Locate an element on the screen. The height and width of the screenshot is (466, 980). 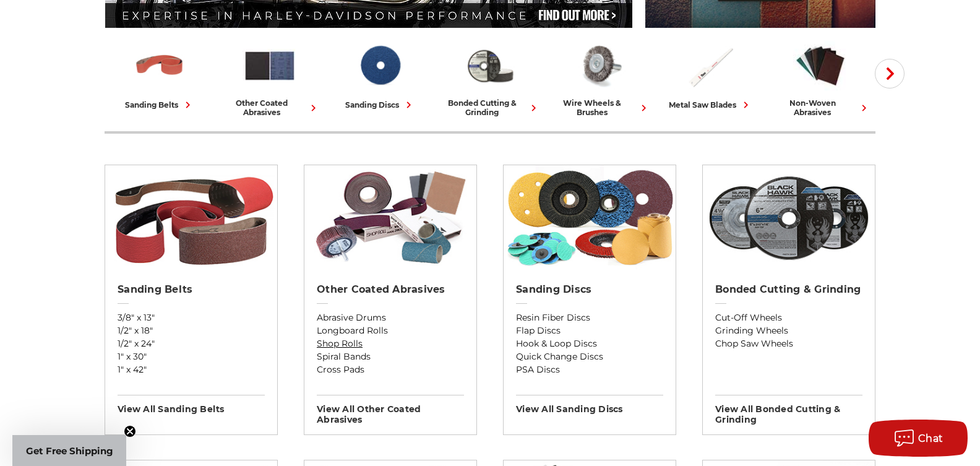
h3: View All other coated abrasives is located at coordinates (391, 409).